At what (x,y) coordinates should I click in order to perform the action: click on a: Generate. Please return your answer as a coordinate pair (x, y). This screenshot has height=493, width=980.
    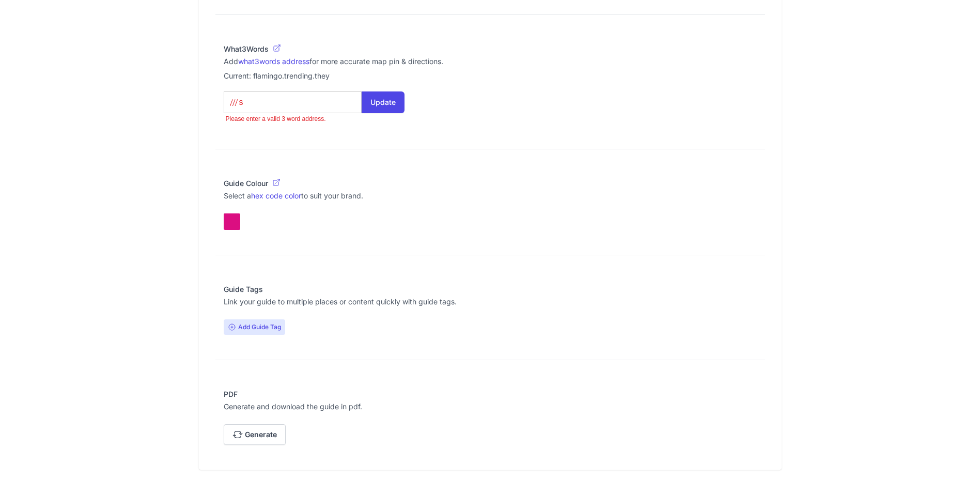
    Looking at the image, I should click on (255, 434).